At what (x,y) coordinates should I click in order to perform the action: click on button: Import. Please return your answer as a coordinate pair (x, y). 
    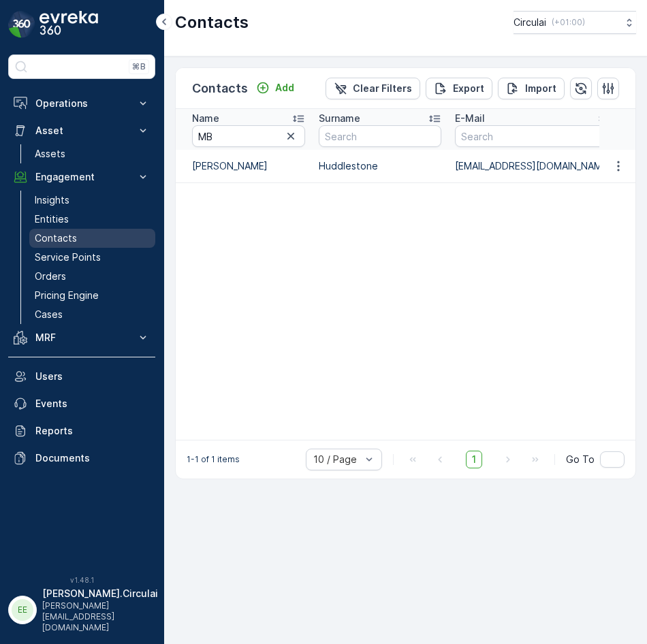
    Looking at the image, I should click on (531, 88).